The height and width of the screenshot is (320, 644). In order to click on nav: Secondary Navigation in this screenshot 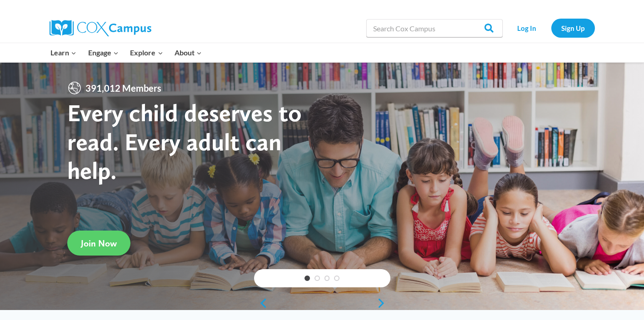, I will do `click(551, 28)`.